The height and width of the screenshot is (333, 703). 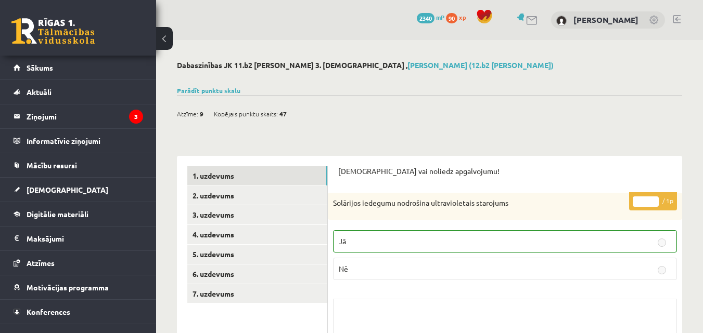 I want to click on a: 3. uzdevums, so click(x=257, y=215).